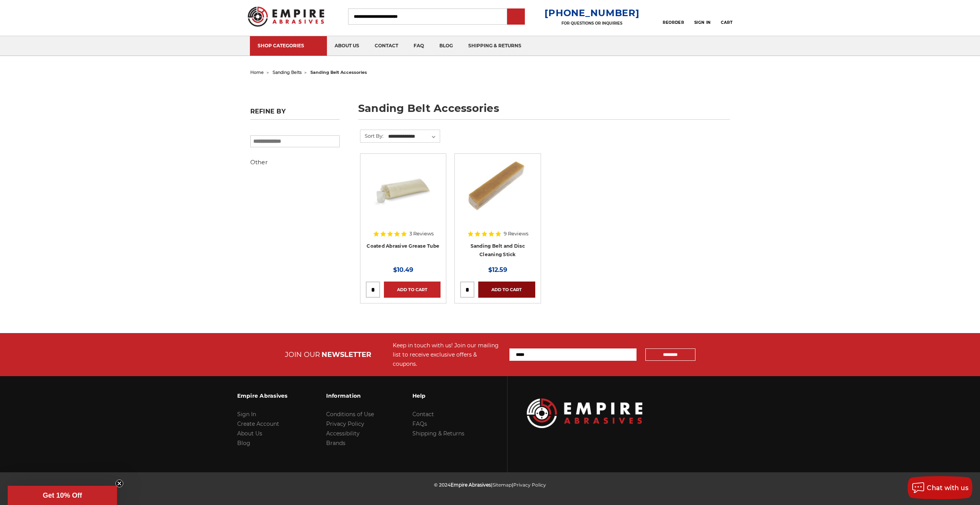 This screenshot has width=980, height=505. What do you see at coordinates (346, 355) in the screenshot?
I see `span: NEWSLETTER` at bounding box center [346, 355].